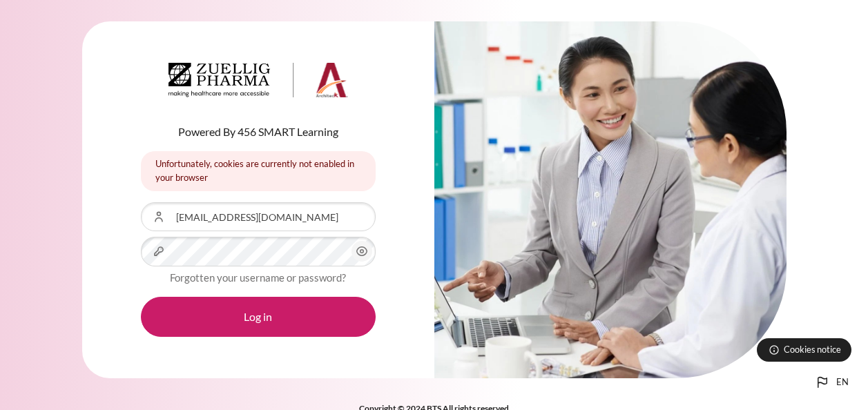 This screenshot has width=868, height=410. I want to click on span: en, so click(842, 383).